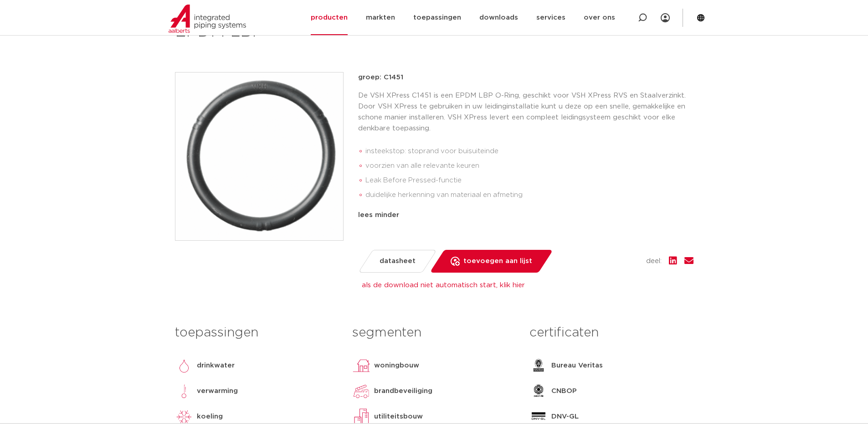 This screenshot has height=424, width=868. What do you see at coordinates (564, 391) in the screenshot?
I see `p: CNBOP` at bounding box center [564, 391].